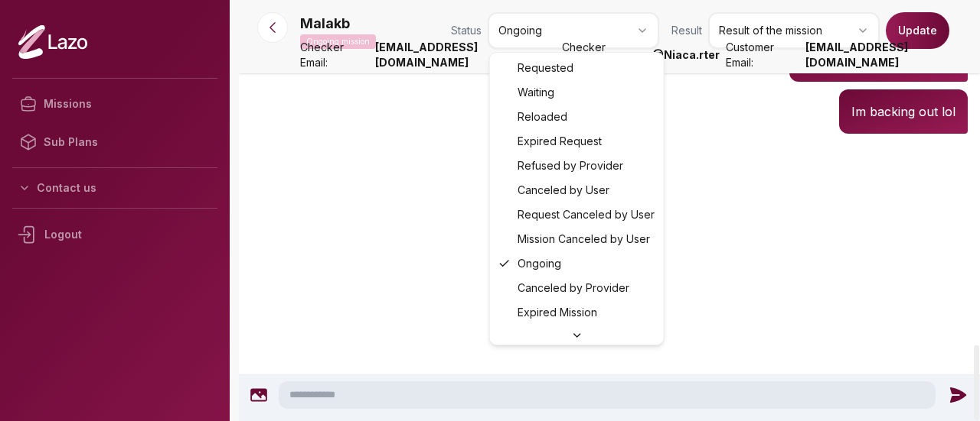 The width and height of the screenshot is (980, 421). Describe the element at coordinates (563, 191) in the screenshot. I see `span: Canceled by User` at that location.